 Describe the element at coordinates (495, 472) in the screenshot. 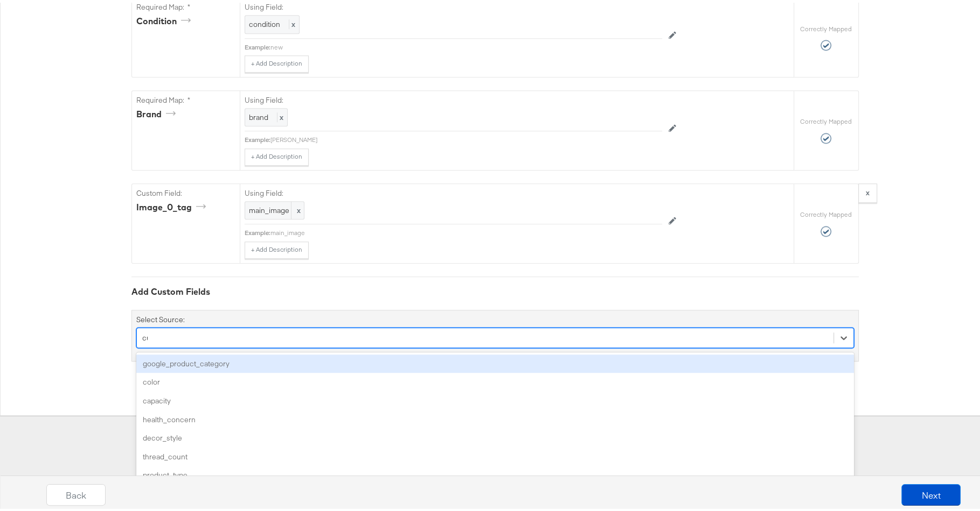

I see `div: product_type` at that location.